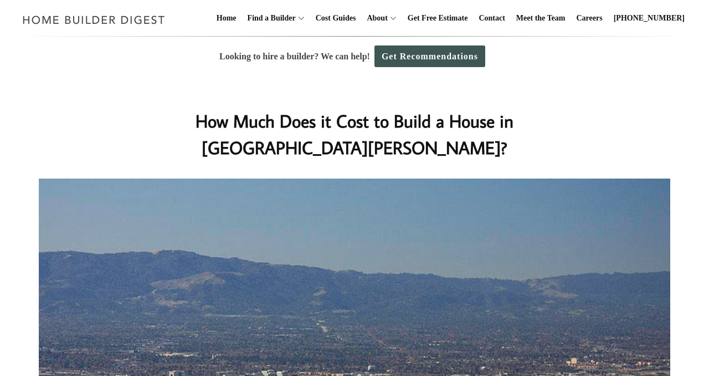 The width and height of the screenshot is (709, 376). I want to click on a: Find a Builder, so click(269, 18).